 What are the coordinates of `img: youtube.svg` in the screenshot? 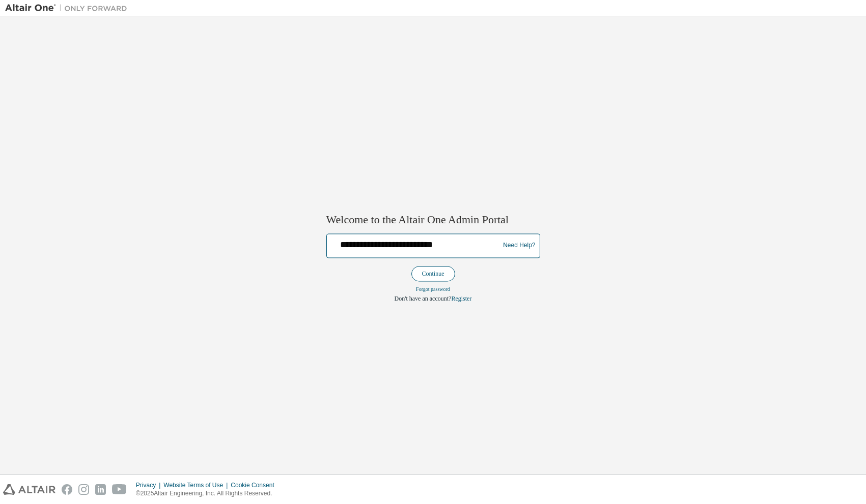 It's located at (119, 489).